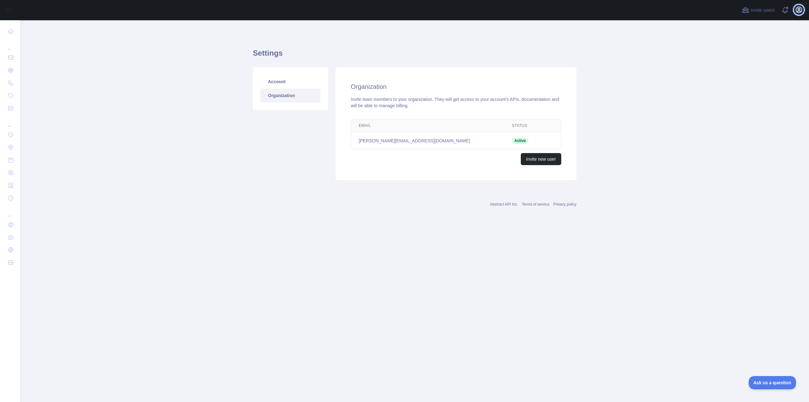 The height and width of the screenshot is (402, 809). Describe the element at coordinates (291, 95) in the screenshot. I see `a: Organization` at that location.